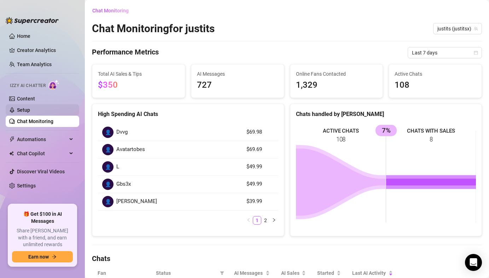 This screenshot has height=278, width=489. Describe the element at coordinates (153, 29) in the screenshot. I see `h2: Chat Monitoring for justits` at that location.